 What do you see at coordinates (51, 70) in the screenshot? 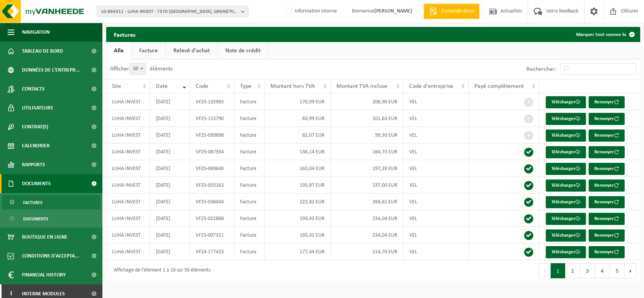
I see `span: Données de l'entrepr...` at bounding box center [51, 70].